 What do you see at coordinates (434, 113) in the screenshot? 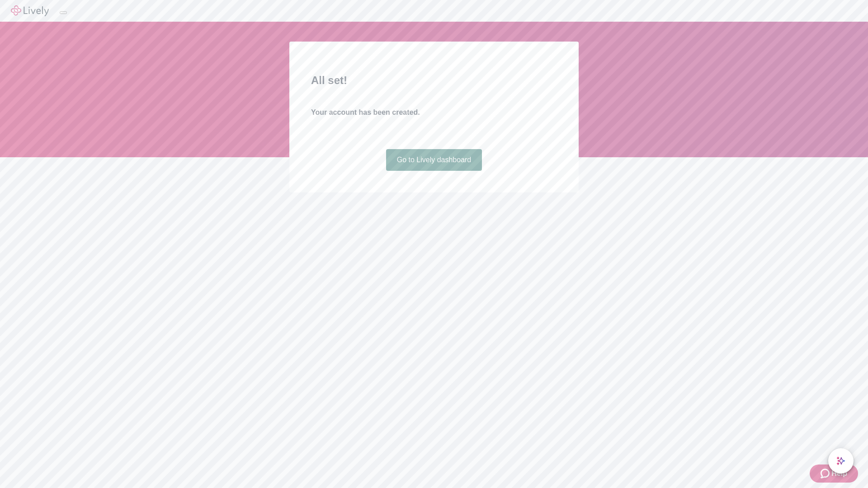
I see `h4: Your account has been created.` at bounding box center [434, 113].